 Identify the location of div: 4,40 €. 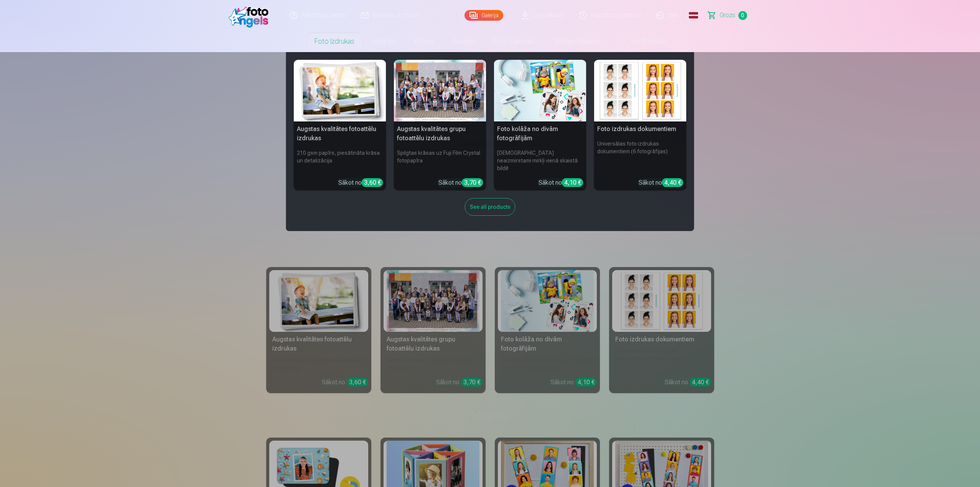
(673, 183).